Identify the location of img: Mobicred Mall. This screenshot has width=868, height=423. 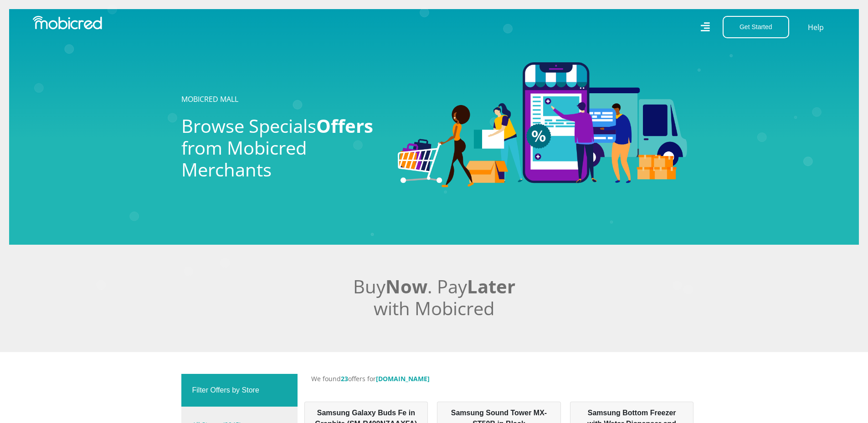
(542, 125).